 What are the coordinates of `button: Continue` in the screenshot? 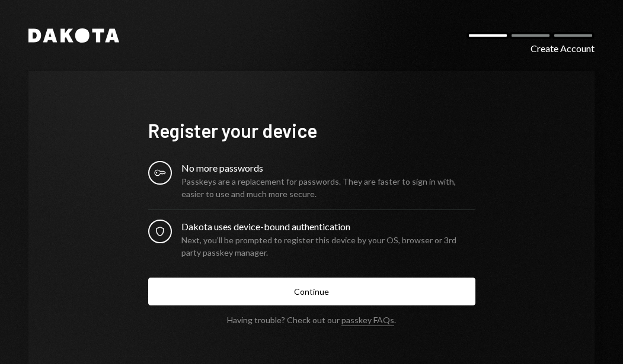 It's located at (312, 291).